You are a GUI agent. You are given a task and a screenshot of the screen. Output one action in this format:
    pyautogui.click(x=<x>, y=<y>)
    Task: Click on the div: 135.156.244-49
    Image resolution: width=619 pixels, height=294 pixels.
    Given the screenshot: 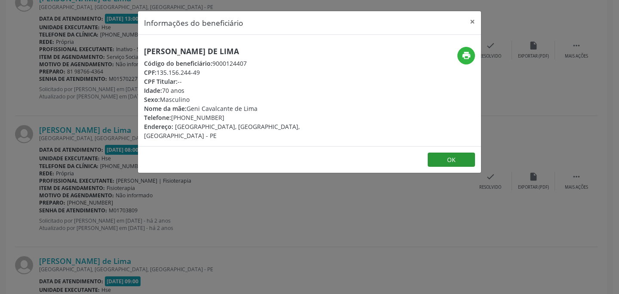 What is the action you would take?
    pyautogui.click(x=252, y=72)
    